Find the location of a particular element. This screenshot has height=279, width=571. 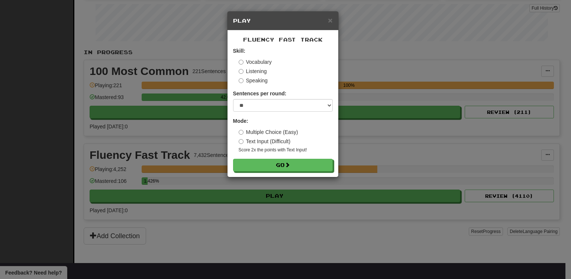

strong: Skill: is located at coordinates (239, 51).